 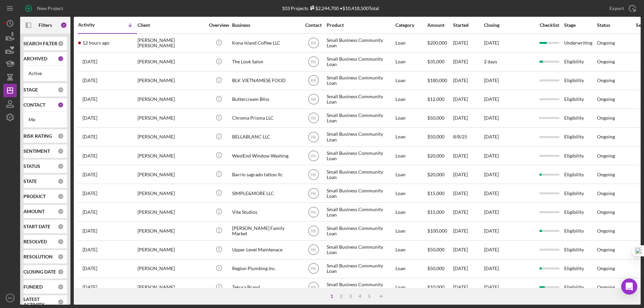 I want to click on div: Underwriting, so click(x=580, y=43).